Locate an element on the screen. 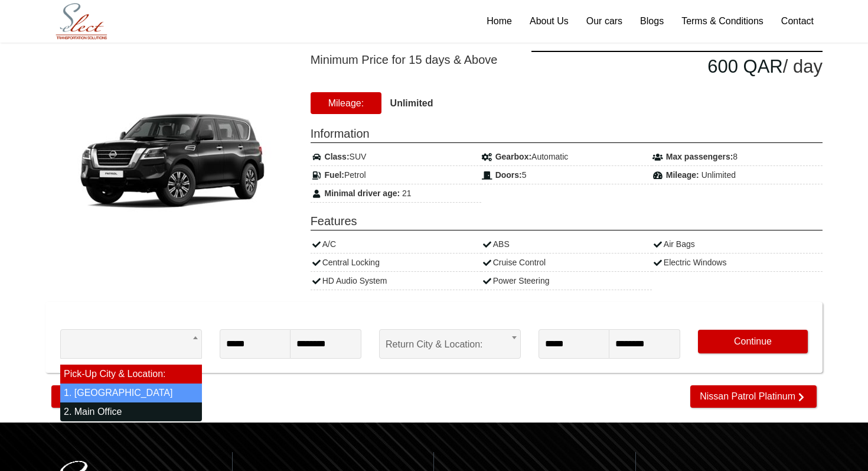  span: Return Location is located at coordinates (450, 318).